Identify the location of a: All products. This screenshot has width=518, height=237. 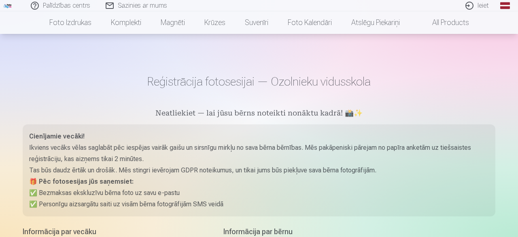
(444, 23).